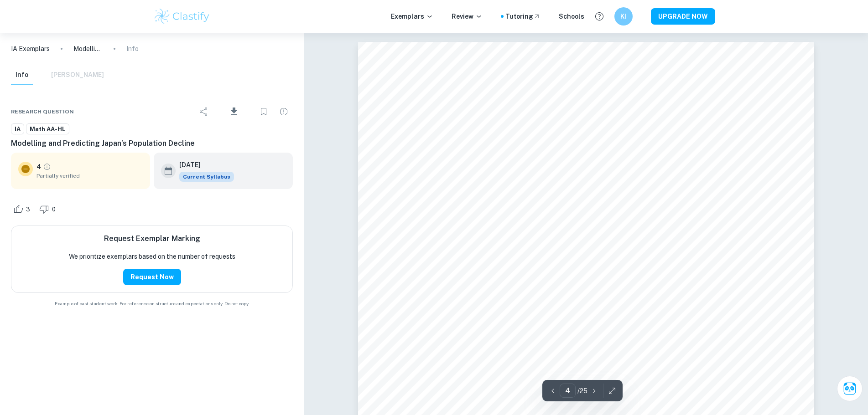 The image size is (868, 415). I want to click on div: This exemplar is based on the current syllabus. Feel free to refer to it for inspiration/ideas wh..., so click(207, 177).